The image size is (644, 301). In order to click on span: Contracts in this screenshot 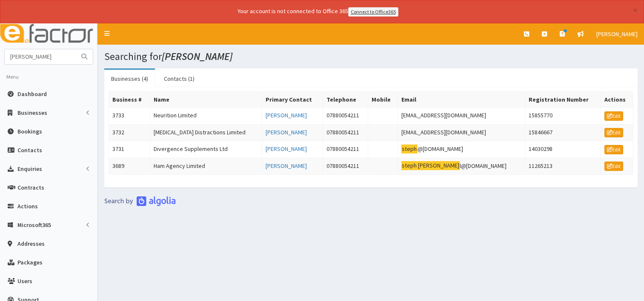, I will do `click(31, 188)`.